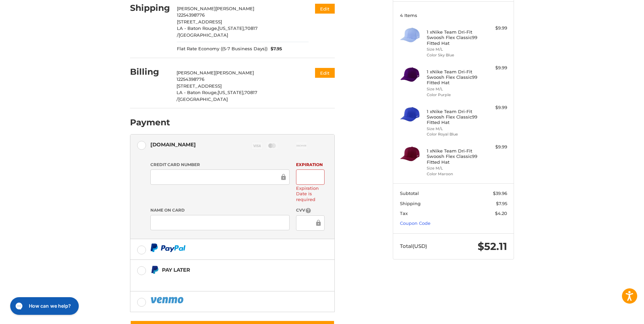 This screenshot has height=324, width=644. I want to click on li: Color Royal Blue, so click(453, 134).